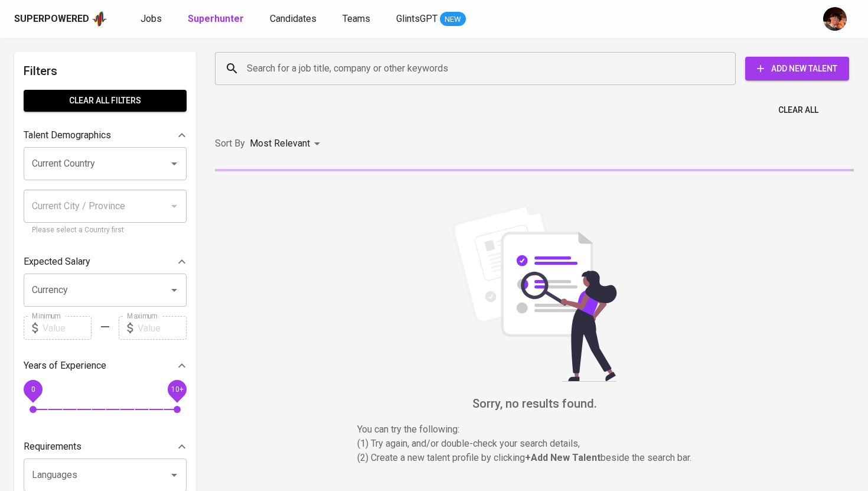  Describe the element at coordinates (534, 458) in the screenshot. I see `p: (2) Create a new talent profile by clicking beside the search bar.` at that location.